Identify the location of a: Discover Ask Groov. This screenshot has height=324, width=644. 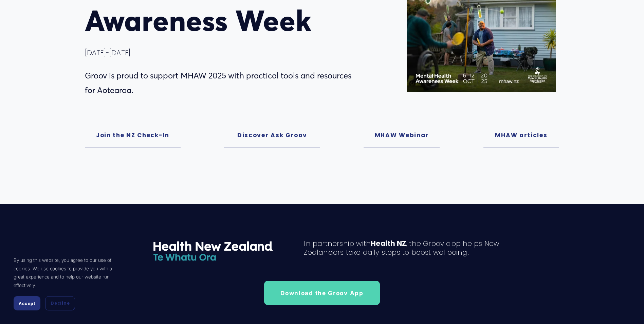
(272, 135).